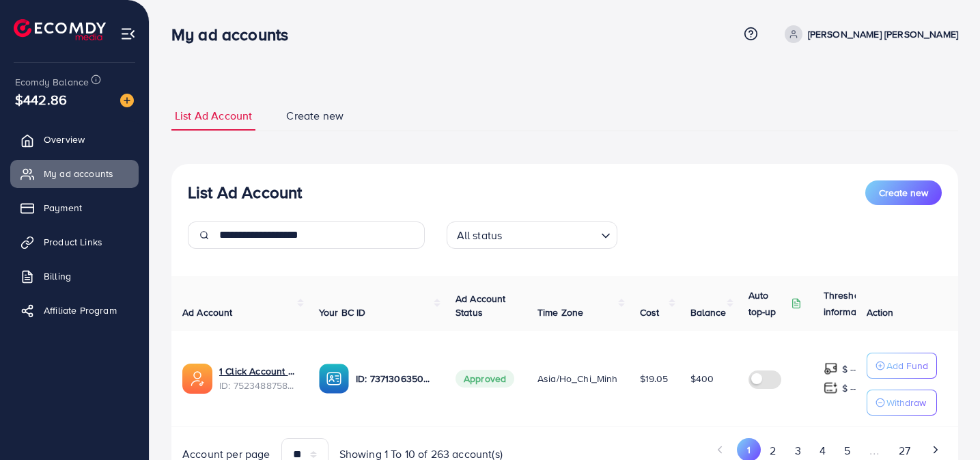  I want to click on span: $19.05, so click(654, 378).